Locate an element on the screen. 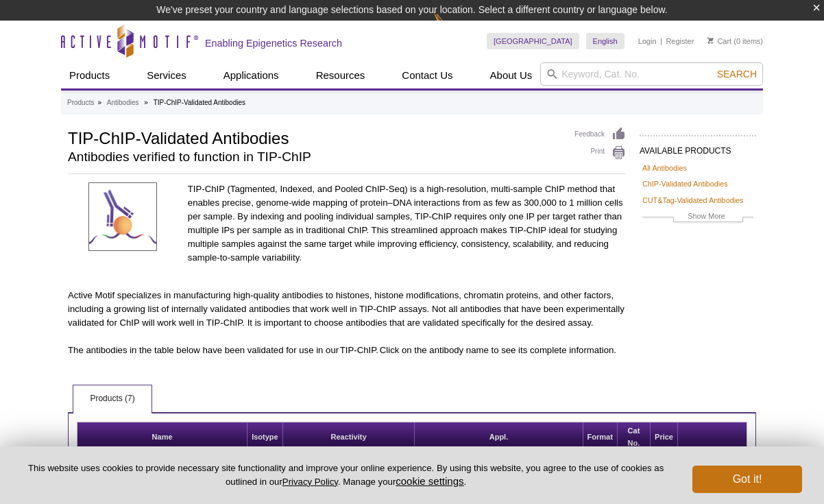 The width and height of the screenshot is (824, 504). span: Search is located at coordinates (737, 74).